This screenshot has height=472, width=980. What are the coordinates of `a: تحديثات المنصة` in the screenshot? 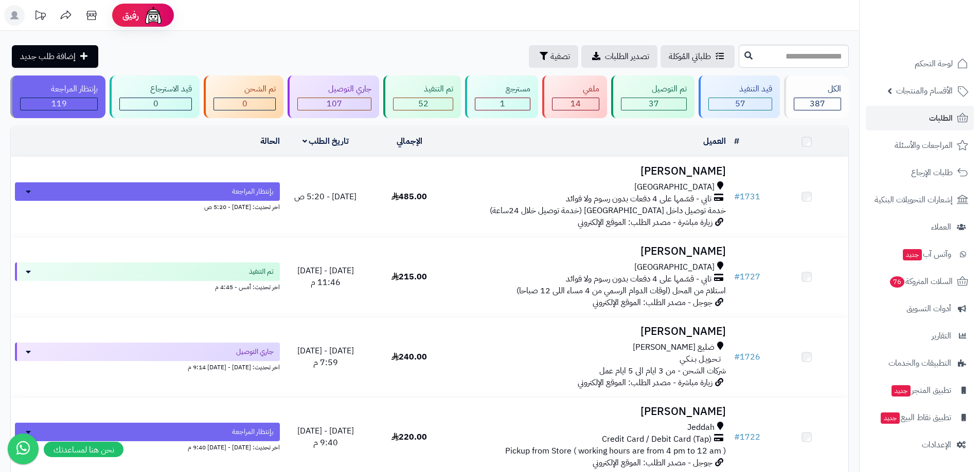 It's located at (40, 16).